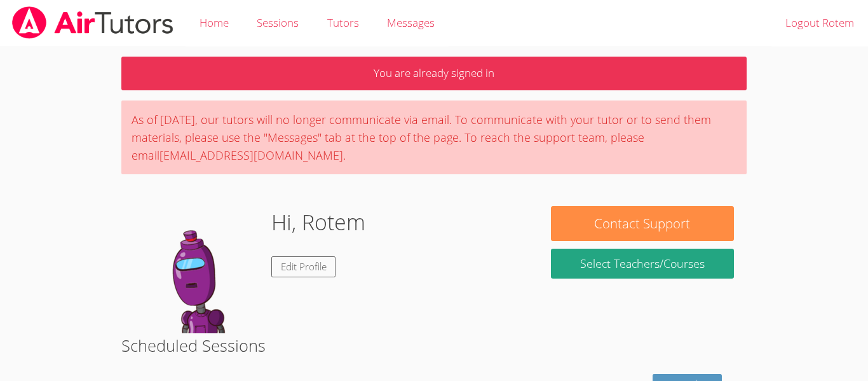 This screenshot has width=868, height=381. I want to click on a: Select Teachers/Courses, so click(643, 263).